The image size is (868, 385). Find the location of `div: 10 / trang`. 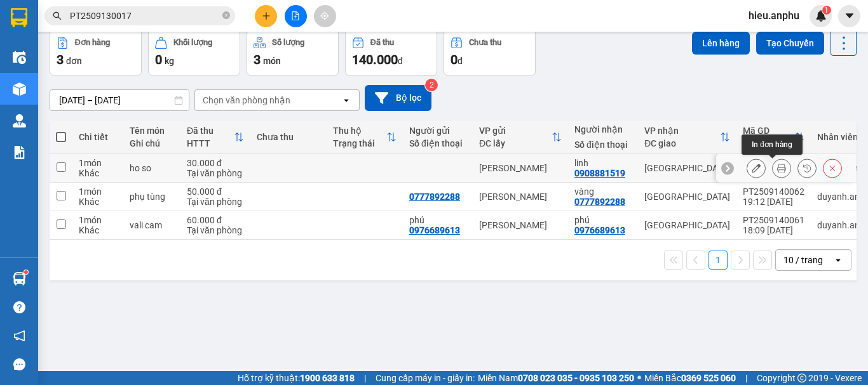

div: 10 / trang is located at coordinates (803, 260).